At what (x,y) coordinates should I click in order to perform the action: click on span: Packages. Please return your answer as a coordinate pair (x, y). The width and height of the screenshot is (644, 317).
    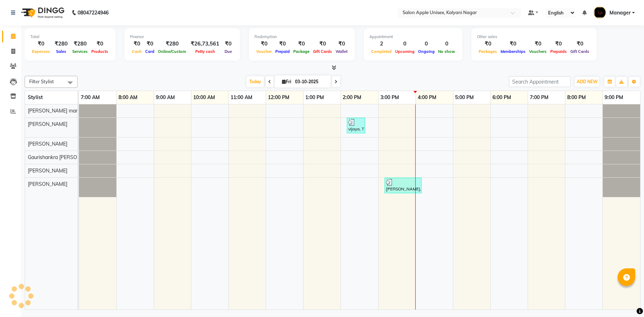
    Looking at the image, I should click on (488, 51).